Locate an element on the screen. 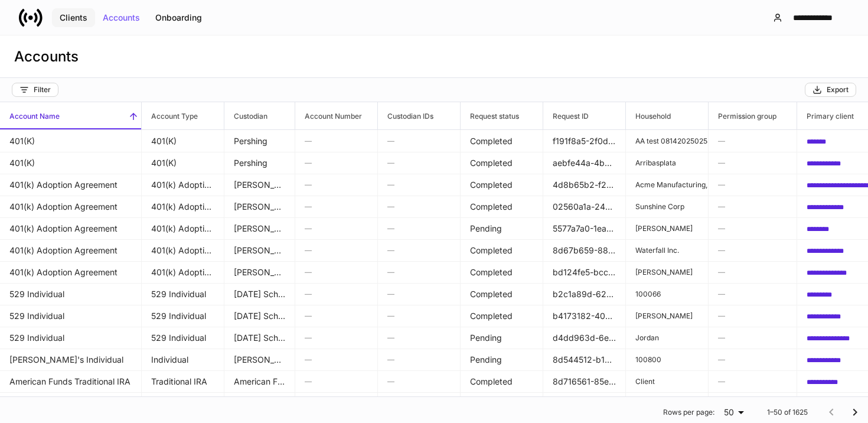 Image resolution: width=868 pixels, height=423 pixels. span: Household is located at coordinates (667, 116).